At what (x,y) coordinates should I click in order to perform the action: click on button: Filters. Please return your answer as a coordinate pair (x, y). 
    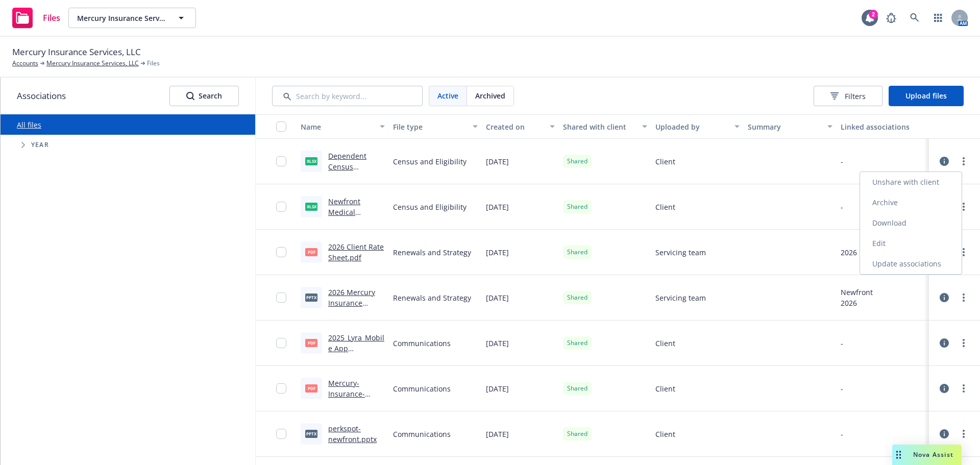
    Looking at the image, I should click on (848, 96).